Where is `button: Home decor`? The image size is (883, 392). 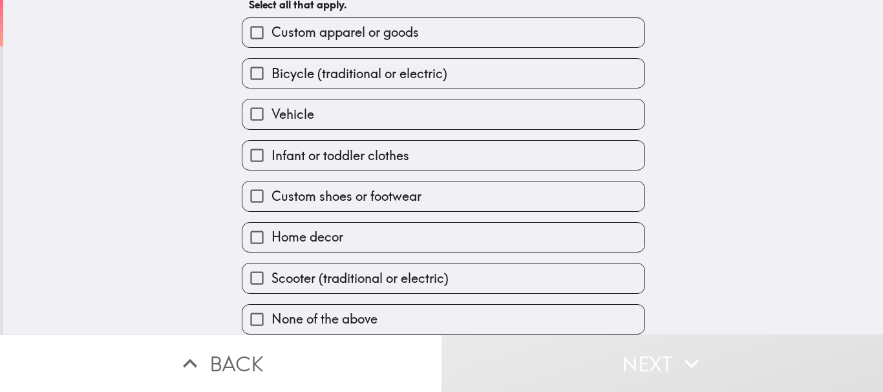
button: Home decor is located at coordinates (443, 237).